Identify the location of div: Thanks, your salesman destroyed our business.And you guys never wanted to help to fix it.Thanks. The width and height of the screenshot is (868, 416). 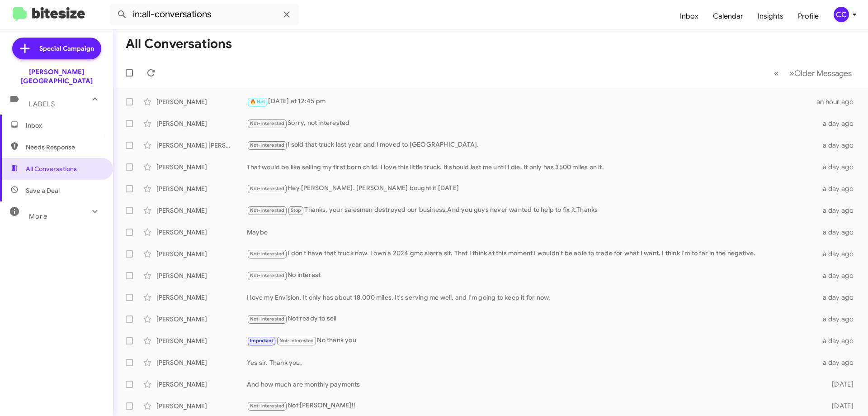
(532, 210).